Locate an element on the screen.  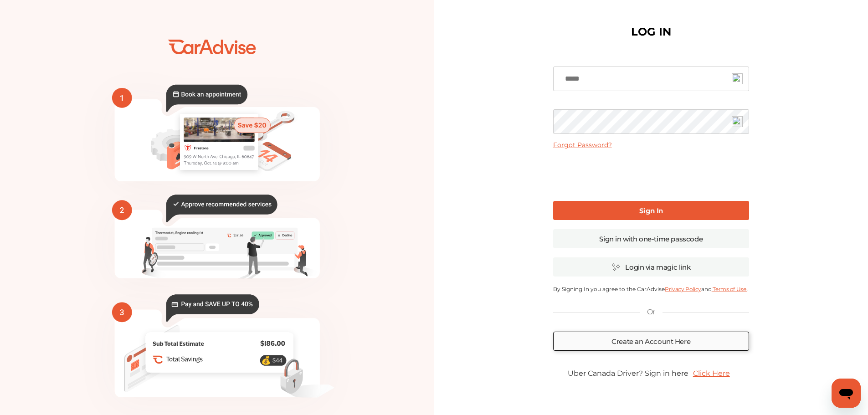
a: Terms of Use is located at coordinates (729, 289).